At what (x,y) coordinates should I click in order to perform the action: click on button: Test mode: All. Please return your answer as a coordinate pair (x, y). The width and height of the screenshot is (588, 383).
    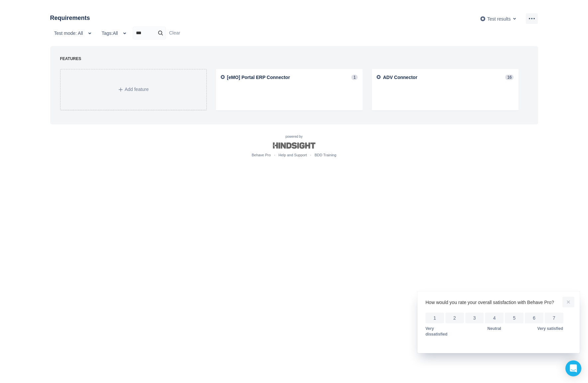
    Looking at the image, I should click on (74, 33).